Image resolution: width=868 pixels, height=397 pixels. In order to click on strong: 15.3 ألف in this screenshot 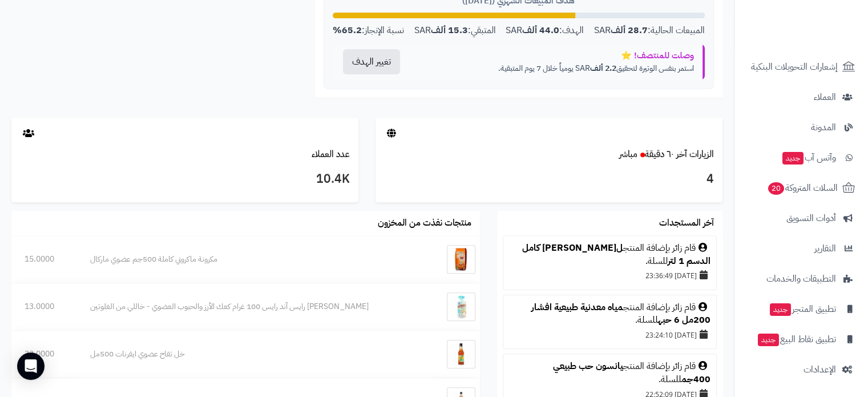, I will do `click(449, 30)`.